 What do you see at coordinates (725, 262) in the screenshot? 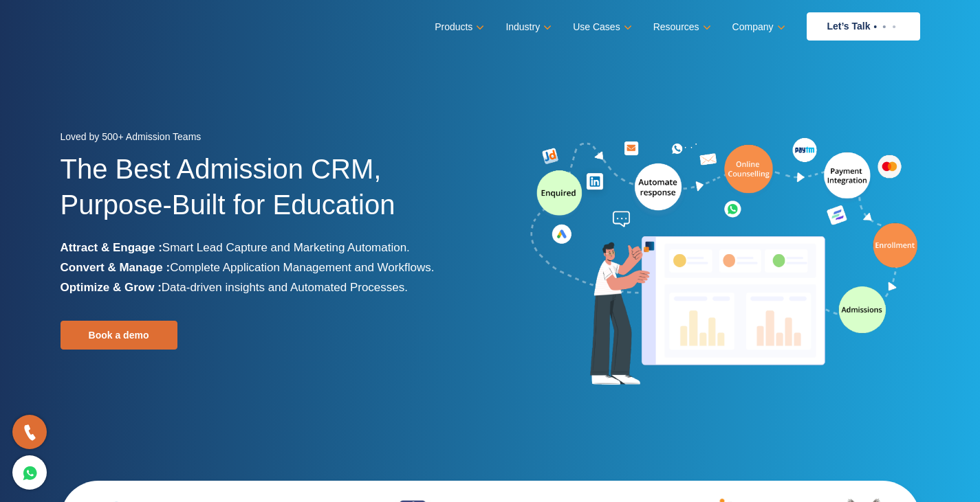
I see `img: admission-software-home-page-header` at bounding box center [725, 262].